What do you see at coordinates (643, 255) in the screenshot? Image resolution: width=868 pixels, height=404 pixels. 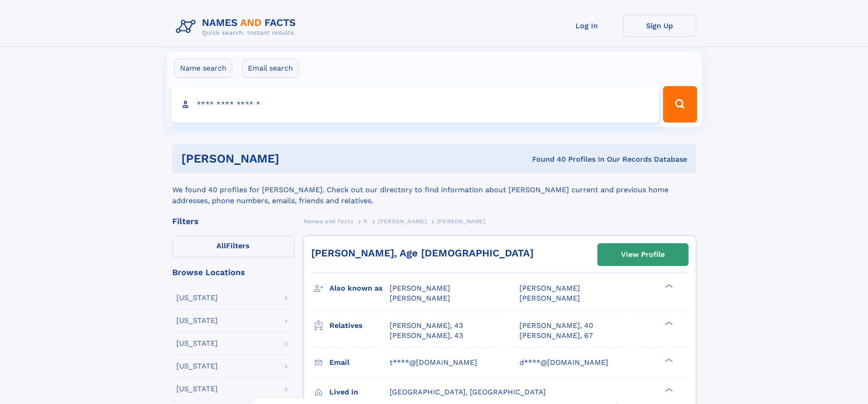 I see `div: View Profile` at bounding box center [643, 255].